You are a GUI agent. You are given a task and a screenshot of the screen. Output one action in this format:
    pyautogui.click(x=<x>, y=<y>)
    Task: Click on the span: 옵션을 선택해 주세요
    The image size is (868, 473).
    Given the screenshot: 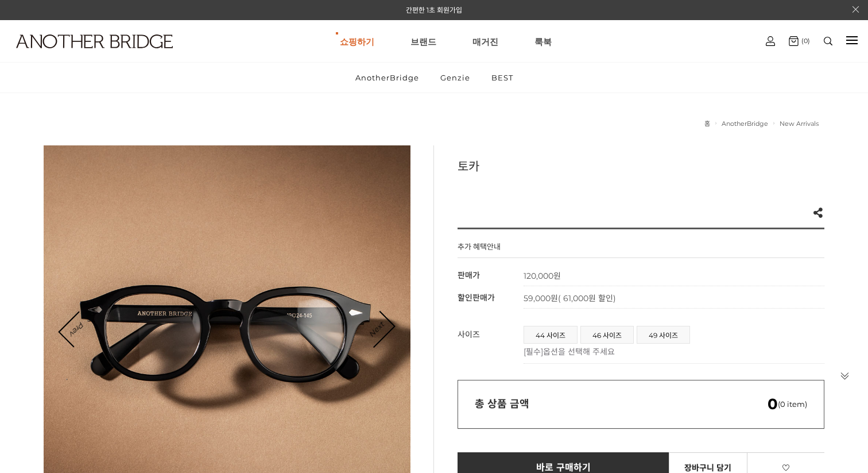 What is the action you would take?
    pyautogui.click(x=579, y=352)
    